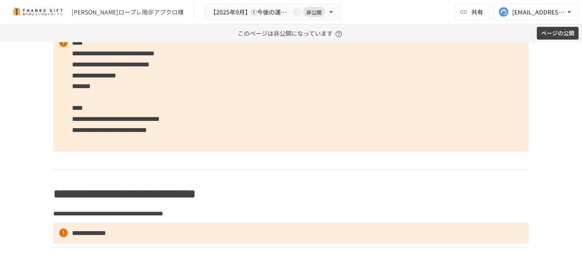  What do you see at coordinates (472, 12) in the screenshot?
I see `button: 共有` at bounding box center [472, 12].